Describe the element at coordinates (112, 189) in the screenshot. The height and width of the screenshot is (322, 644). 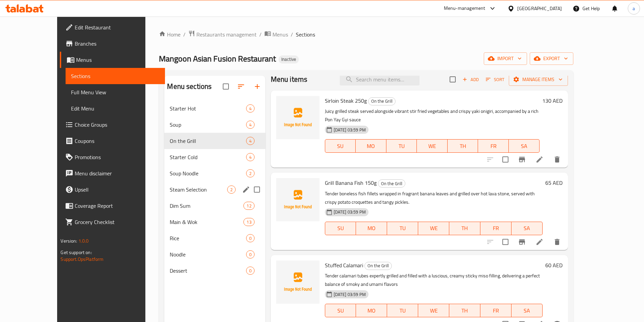
I see `a: Upsell` at that location.